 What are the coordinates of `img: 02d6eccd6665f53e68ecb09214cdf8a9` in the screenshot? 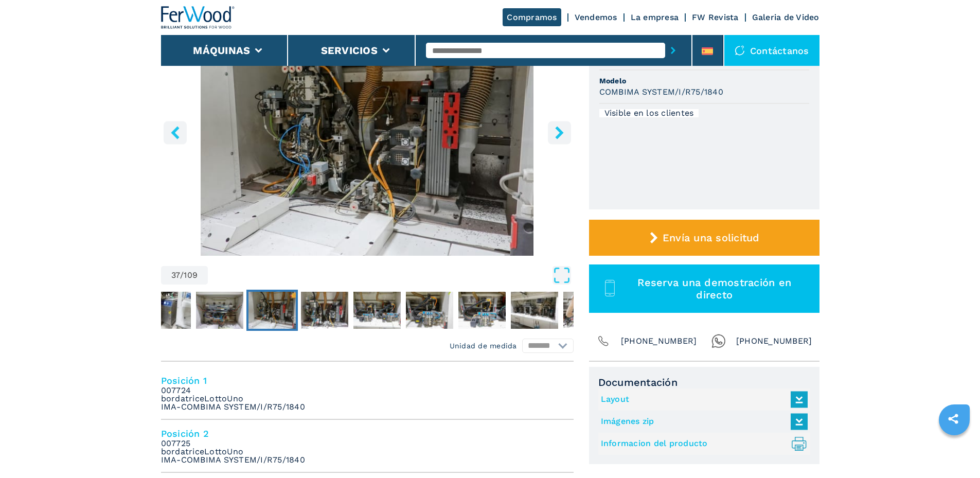 It's located at (377, 310).